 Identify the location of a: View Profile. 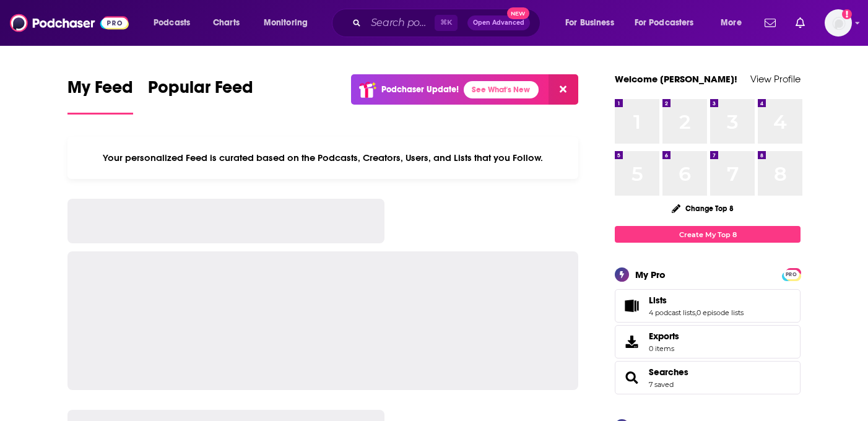
(775, 79).